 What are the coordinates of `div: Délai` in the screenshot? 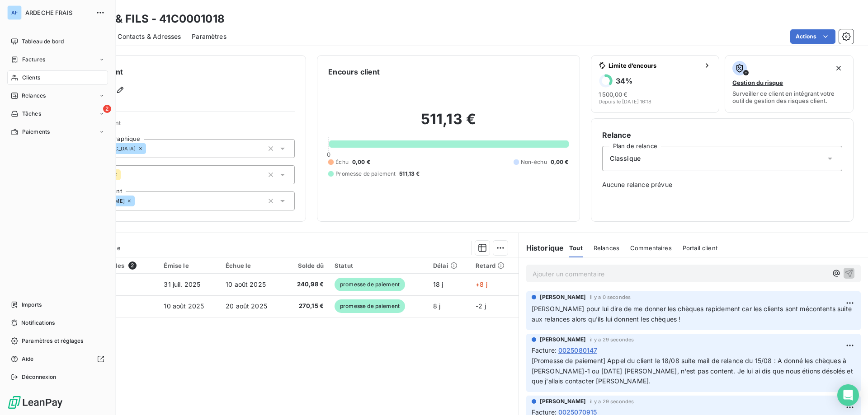 It's located at (449, 266).